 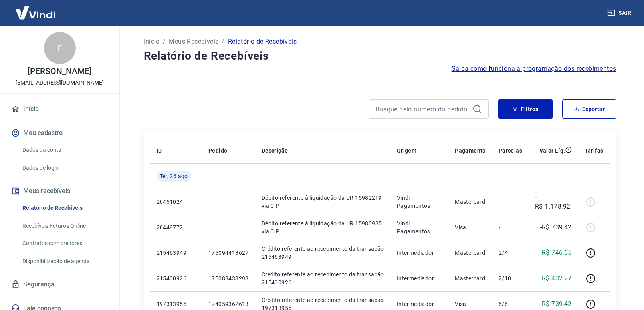 What do you see at coordinates (218, 151) in the screenshot?
I see `p: Pedido` at bounding box center [218, 151].